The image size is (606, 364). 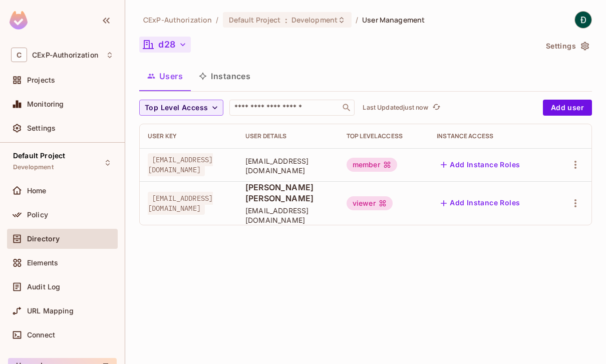 What do you see at coordinates (393, 20) in the screenshot?
I see `span: User Management` at bounding box center [393, 20].